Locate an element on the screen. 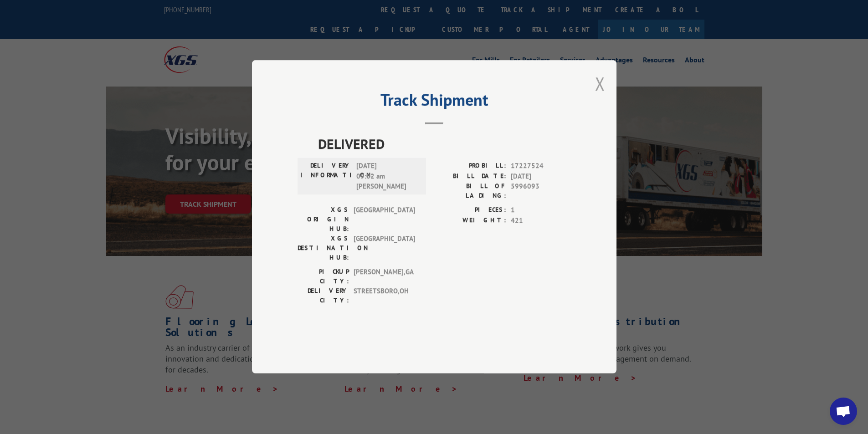 Image resolution: width=868 pixels, height=434 pixels. label: XGS ORIGIN HUB: is located at coordinates (323, 219).